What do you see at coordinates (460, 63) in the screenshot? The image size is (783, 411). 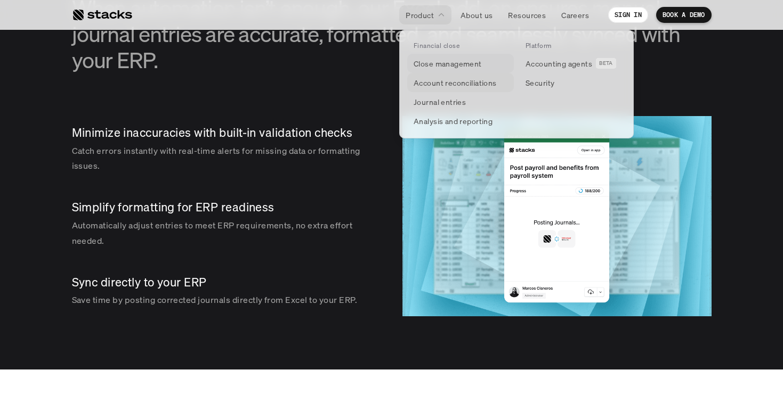 I see `a: Close management` at bounding box center [460, 63].